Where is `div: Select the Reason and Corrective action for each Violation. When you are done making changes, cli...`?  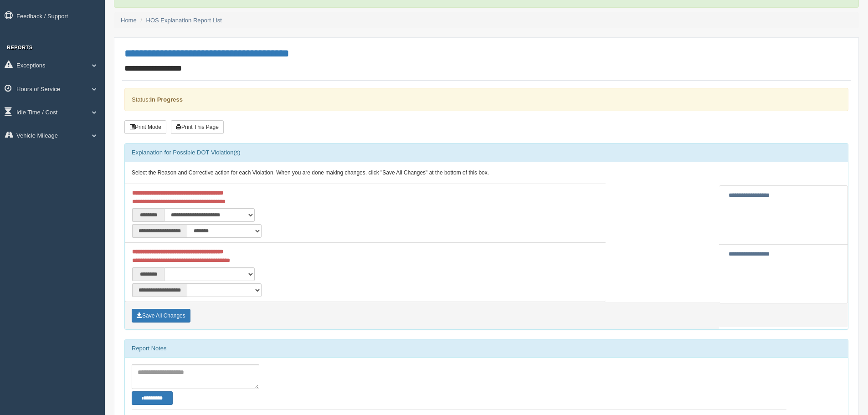
div: Select the Reason and Corrective action for each Violation. When you are done making changes, cli... is located at coordinates (486, 173).